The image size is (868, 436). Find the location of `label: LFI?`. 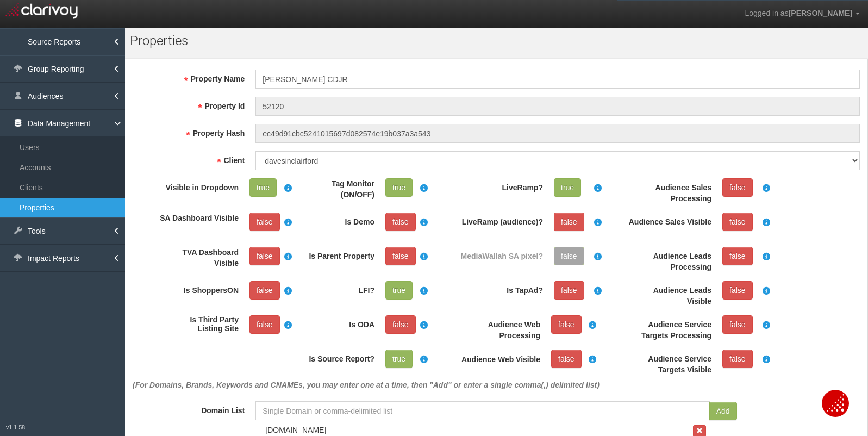

label: LFI? is located at coordinates (335, 288).